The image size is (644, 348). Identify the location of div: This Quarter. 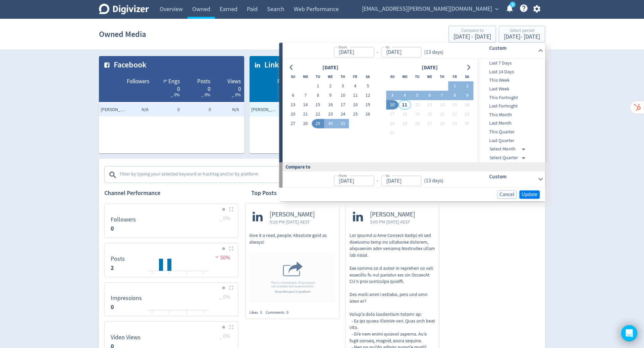
(511, 132).